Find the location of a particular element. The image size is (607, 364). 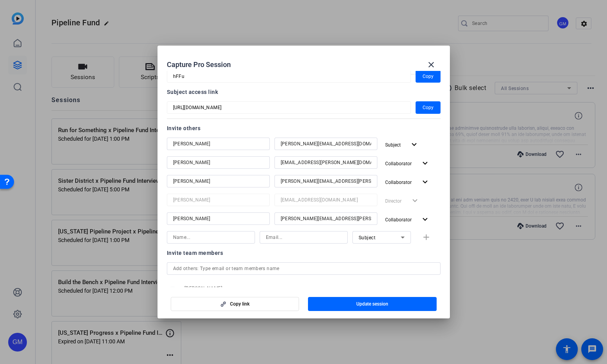

button: Update session is located at coordinates (373, 304).